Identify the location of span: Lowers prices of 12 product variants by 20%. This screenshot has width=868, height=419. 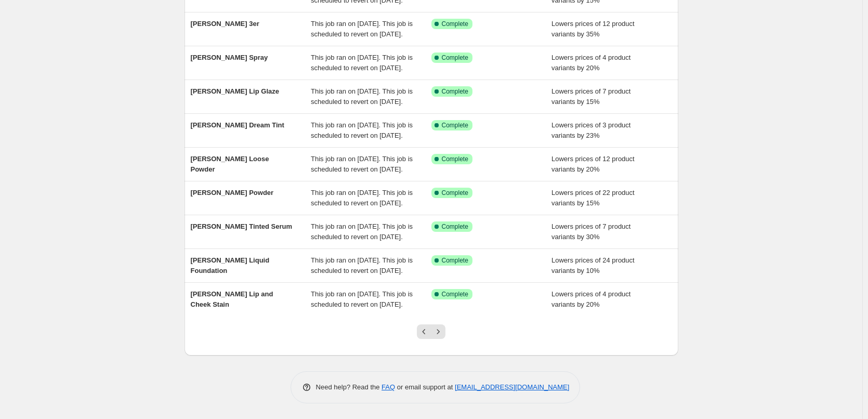
(593, 164).